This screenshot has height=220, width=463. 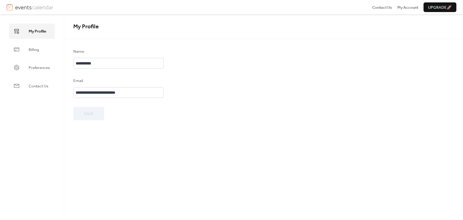 What do you see at coordinates (34, 7) in the screenshot?
I see `img: logotype` at bounding box center [34, 7].